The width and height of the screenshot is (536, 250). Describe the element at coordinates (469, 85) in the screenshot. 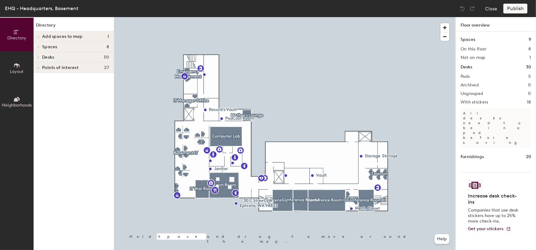

I see `h2: Archived` at that location.